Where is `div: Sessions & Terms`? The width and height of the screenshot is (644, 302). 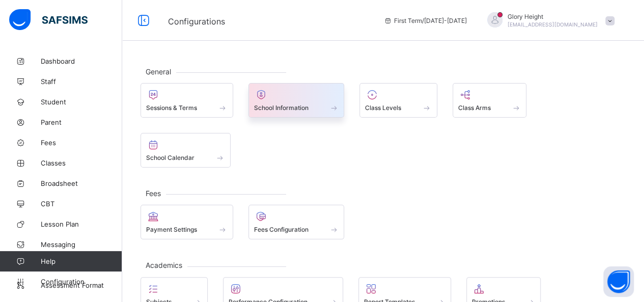
div: Sessions & Terms is located at coordinates (187, 101).